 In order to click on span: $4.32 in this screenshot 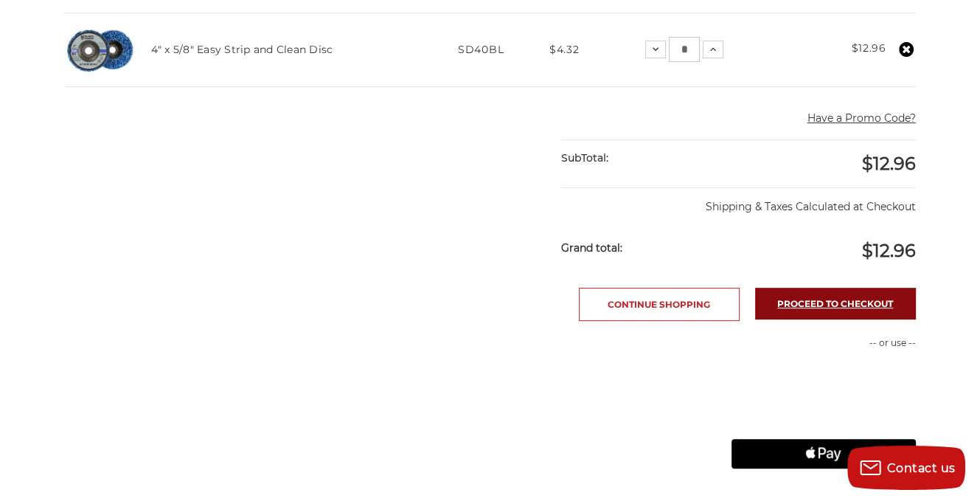, I will do `click(564, 49)`.